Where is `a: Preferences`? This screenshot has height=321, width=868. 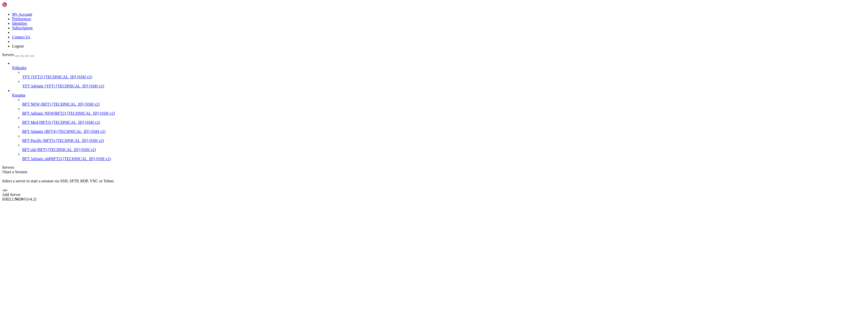 a: Preferences is located at coordinates (21, 19).